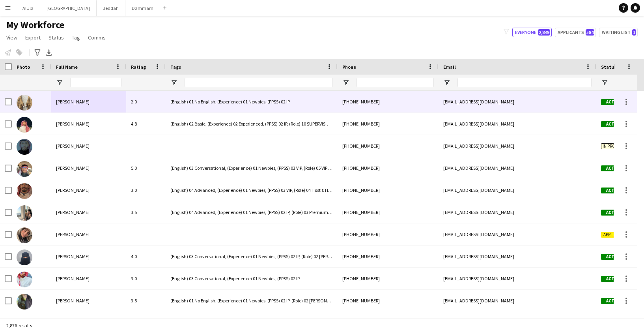  What do you see at coordinates (28, 8) in the screenshot?
I see `button: AlUla` at bounding box center [28, 8].